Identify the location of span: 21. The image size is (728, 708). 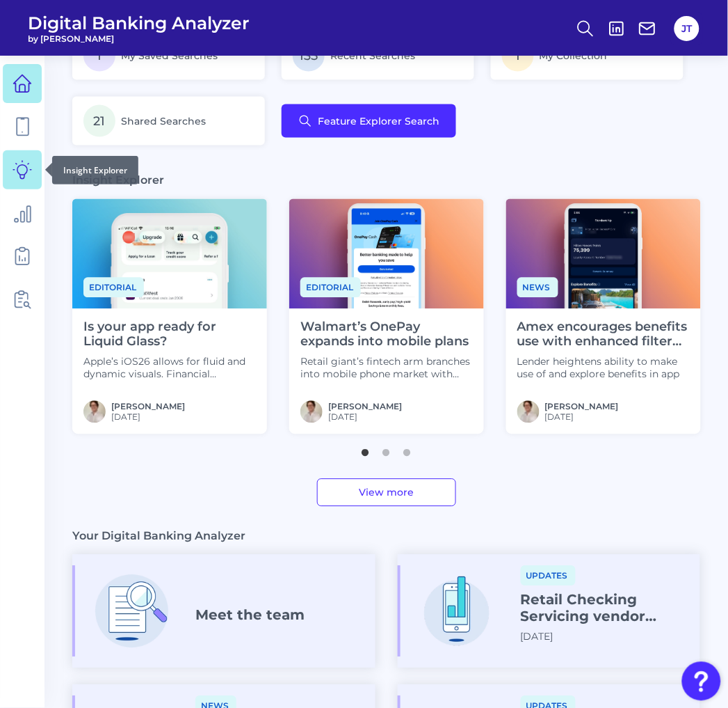
(99, 121).